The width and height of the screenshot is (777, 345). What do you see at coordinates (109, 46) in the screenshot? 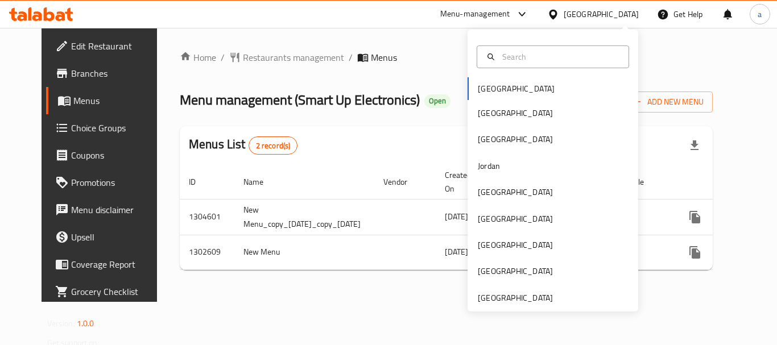
I see `a: Edit Restaurant` at bounding box center [109, 46].